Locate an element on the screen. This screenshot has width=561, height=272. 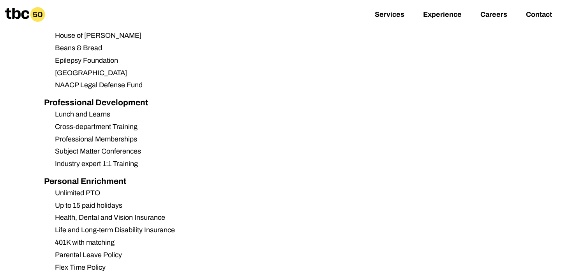
a: Contact is located at coordinates (539, 15).